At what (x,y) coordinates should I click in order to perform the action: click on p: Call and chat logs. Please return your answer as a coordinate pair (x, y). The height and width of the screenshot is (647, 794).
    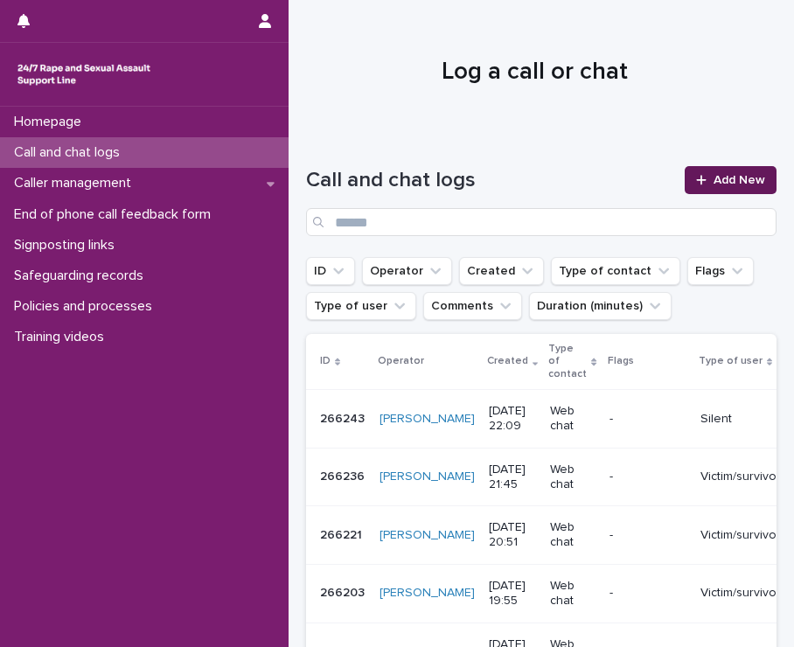
    Looking at the image, I should click on (70, 152).